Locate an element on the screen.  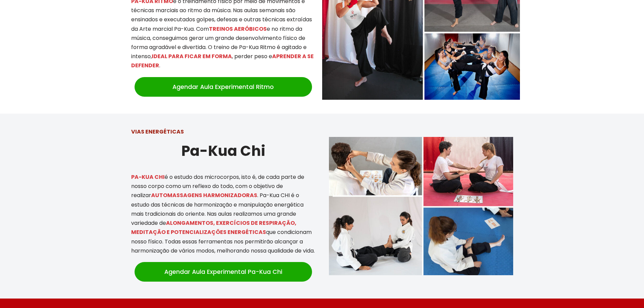
strong: Pa-Kua Chi is located at coordinates (223, 151).